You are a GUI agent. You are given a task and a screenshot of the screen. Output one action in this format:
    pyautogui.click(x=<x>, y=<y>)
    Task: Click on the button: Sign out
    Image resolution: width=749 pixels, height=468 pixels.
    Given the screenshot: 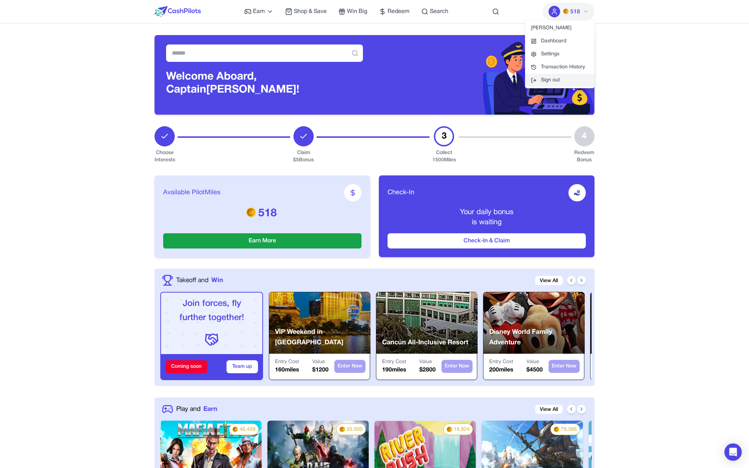 What is the action you would take?
    pyautogui.click(x=560, y=80)
    